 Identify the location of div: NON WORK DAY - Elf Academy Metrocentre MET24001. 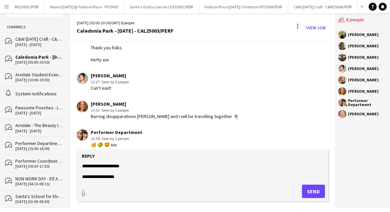
(39, 179).